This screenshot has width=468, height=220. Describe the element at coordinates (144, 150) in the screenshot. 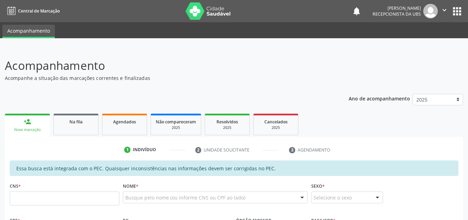

I see `div: Indivíduo` at that location.